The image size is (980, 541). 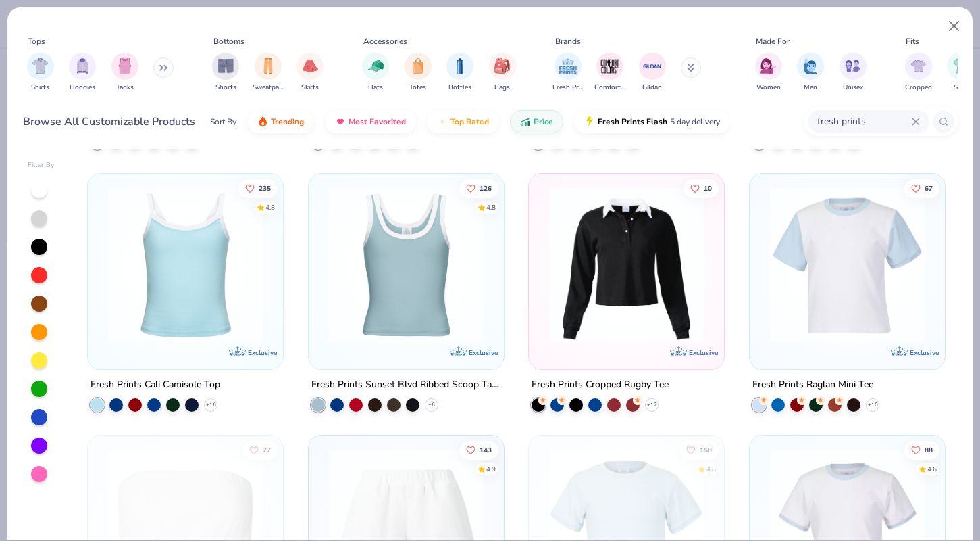 What do you see at coordinates (536, 122) in the screenshot?
I see `button: Price` at bounding box center [536, 122].